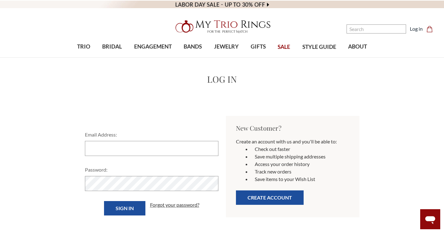 The image size is (444, 233). What do you see at coordinates (319, 47) in the screenshot?
I see `a: STYLE GUIDE` at bounding box center [319, 47].